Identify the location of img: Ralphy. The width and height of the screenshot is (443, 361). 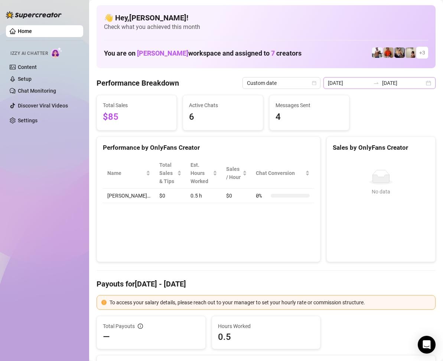
(410, 53).